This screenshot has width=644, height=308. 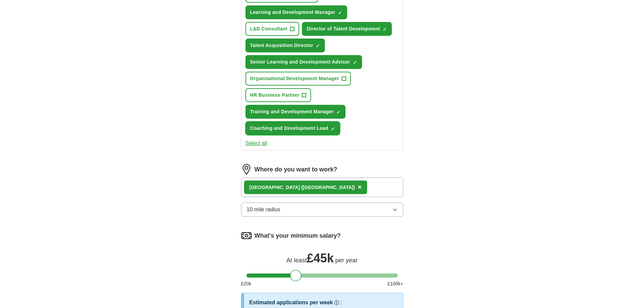 What do you see at coordinates (297, 236) in the screenshot?
I see `label: What's your minimum salary?` at bounding box center [297, 236].